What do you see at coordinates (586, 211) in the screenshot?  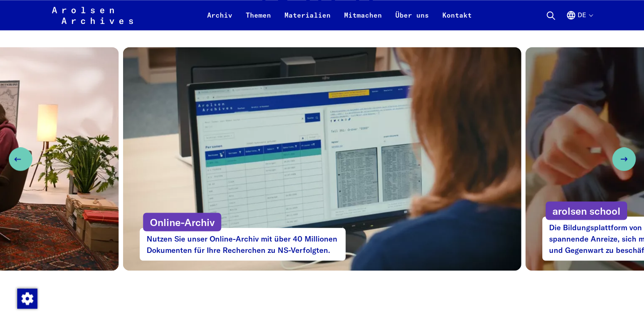 I see `p: arolsen school` at bounding box center [586, 211].